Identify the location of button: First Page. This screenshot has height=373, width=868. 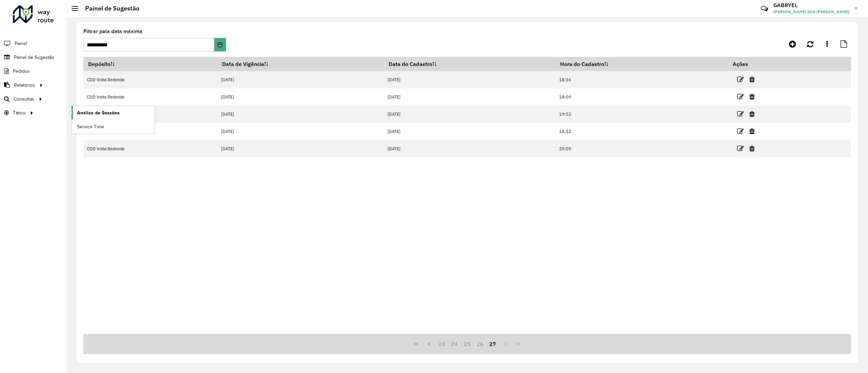
(416, 344).